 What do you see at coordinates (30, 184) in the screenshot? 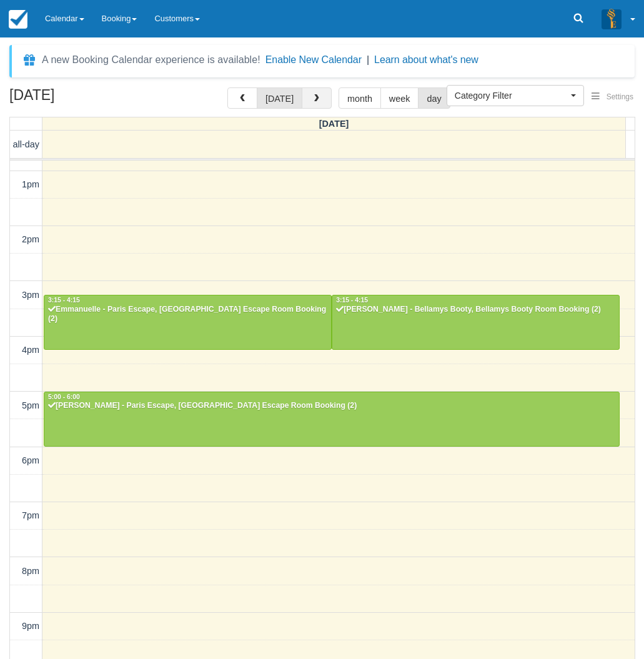
I see `span: 1pm` at bounding box center [30, 184].